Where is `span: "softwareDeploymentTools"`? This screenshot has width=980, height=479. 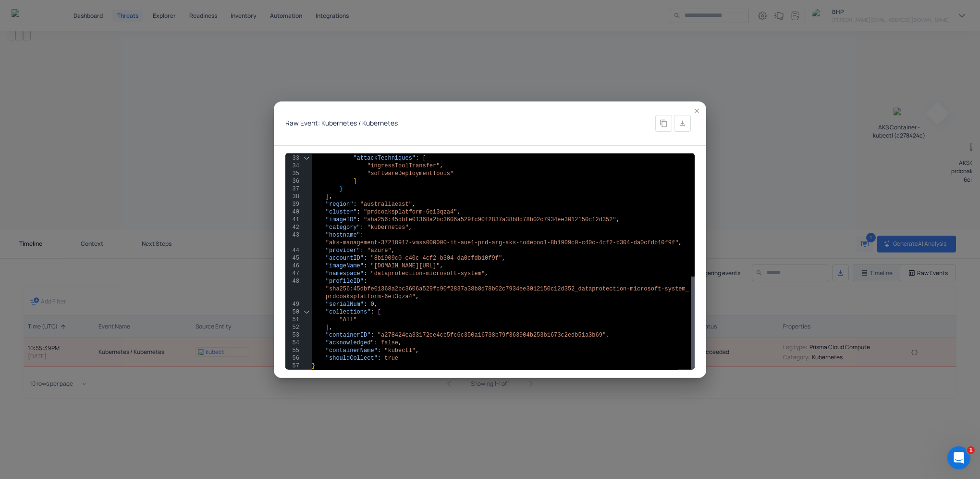 span: "softwareDeploymentTools" is located at coordinates (410, 173).